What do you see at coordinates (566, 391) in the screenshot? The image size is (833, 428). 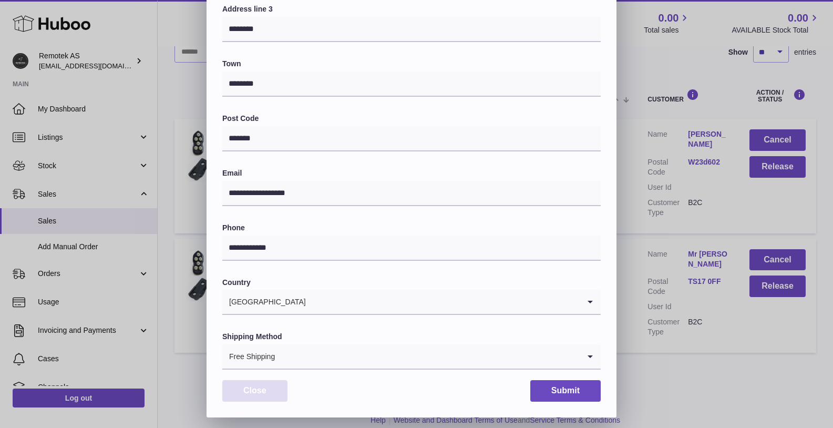 I see `button: Submit` at bounding box center [566, 391].